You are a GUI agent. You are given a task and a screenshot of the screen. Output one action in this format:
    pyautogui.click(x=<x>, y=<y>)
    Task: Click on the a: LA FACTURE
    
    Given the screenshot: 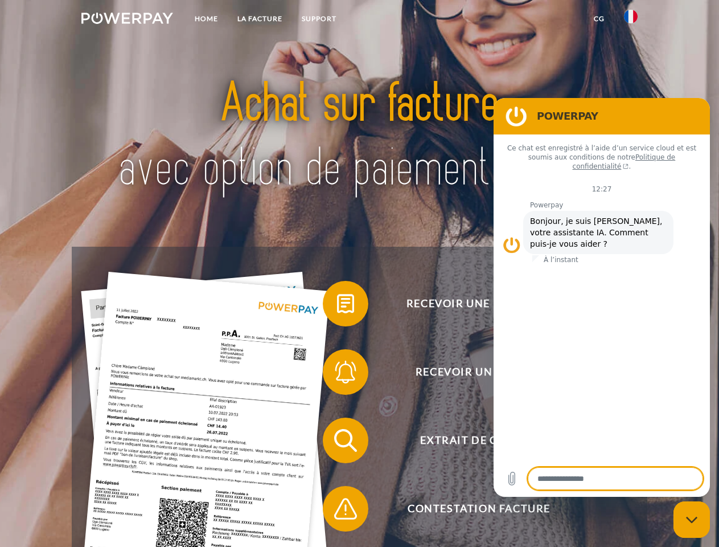 What is the action you would take?
    pyautogui.click(x=260, y=19)
    